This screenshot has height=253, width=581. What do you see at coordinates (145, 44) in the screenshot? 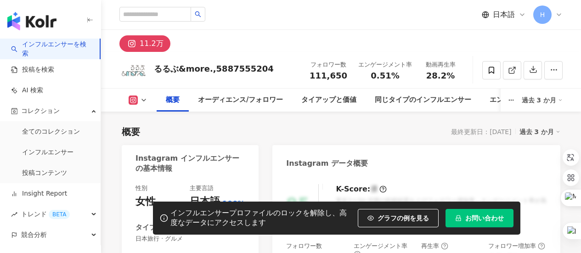
I see `button: 11.2万` at bounding box center [145, 44].